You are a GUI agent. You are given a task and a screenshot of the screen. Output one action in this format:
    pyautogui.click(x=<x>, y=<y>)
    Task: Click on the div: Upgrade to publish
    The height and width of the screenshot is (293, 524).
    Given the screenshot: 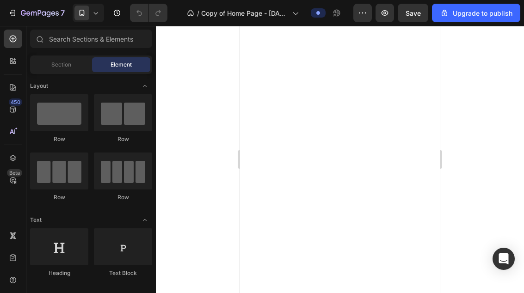 What is the action you would take?
    pyautogui.click(x=476, y=13)
    